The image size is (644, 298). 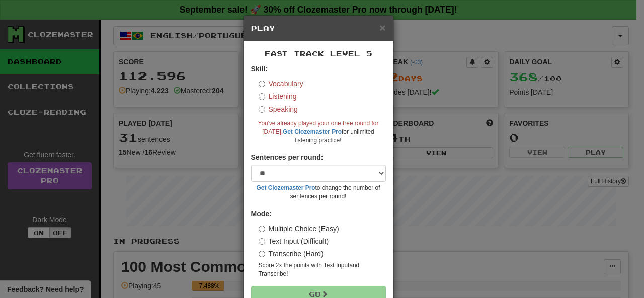 I want to click on label: Speaking, so click(x=278, y=109).